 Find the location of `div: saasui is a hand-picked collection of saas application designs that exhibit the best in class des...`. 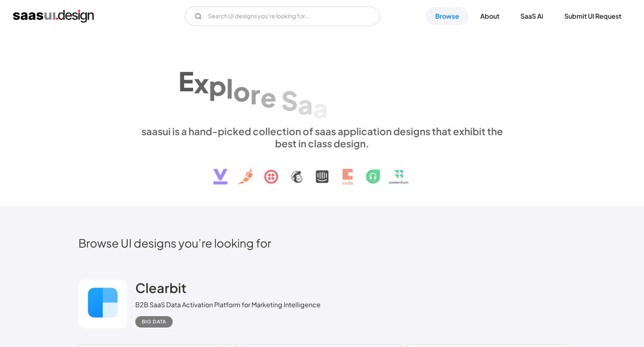

div: saasui is a hand-picked collection of saas application designs that exhibit the best in class des... is located at coordinates (322, 137).